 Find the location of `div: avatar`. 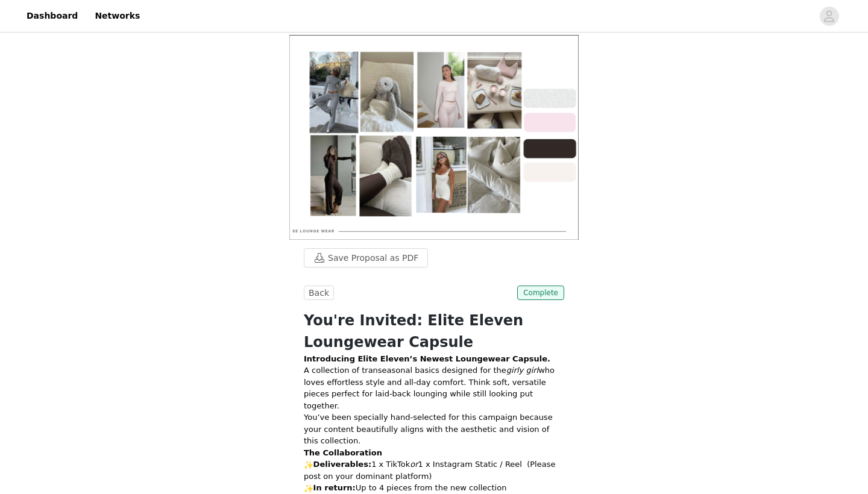

div: avatar is located at coordinates (829, 16).